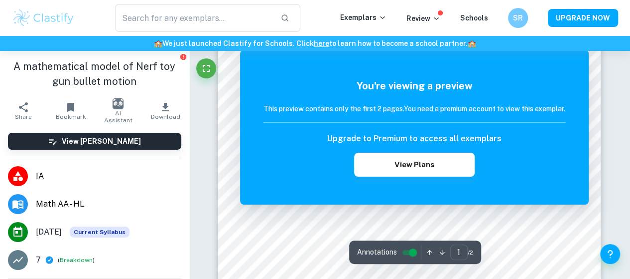 This screenshot has height=279, width=630. What do you see at coordinates (100, 232) in the screenshot?
I see `div: This exemplar is based on the current syllabus. Feel free to refer to it for inspiration/ideas wh...` at bounding box center [100, 232].